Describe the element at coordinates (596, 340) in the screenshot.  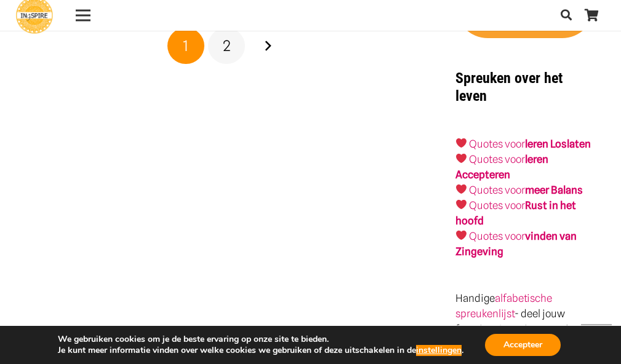
I see `a: Terug naar top` at that location.